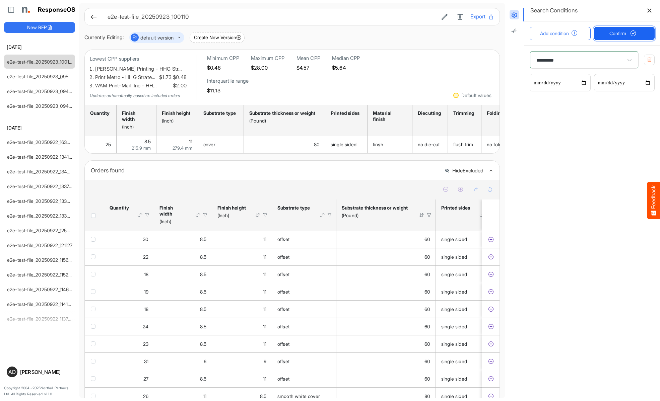  Describe the element at coordinates (477, 96) in the screenshot. I see `div: Default values` at that location.